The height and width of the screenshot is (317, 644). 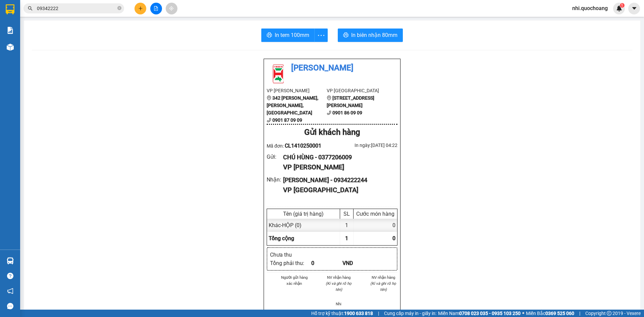 I want to click on span: In tem 100mm, so click(x=292, y=35).